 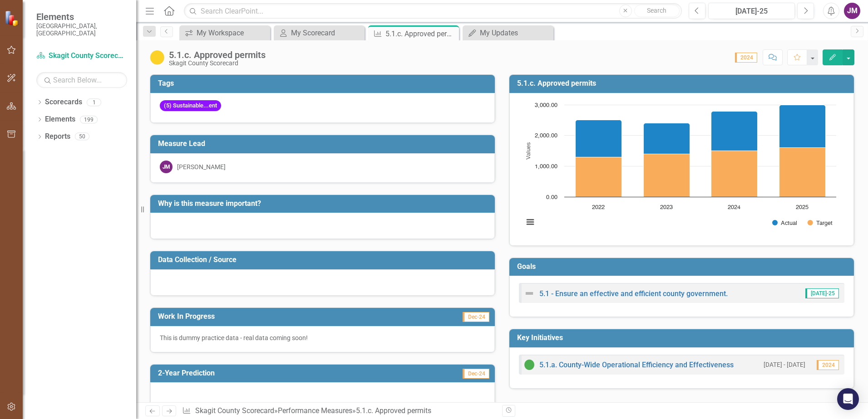 What do you see at coordinates (852, 11) in the screenshot?
I see `button: JM` at bounding box center [852, 11].